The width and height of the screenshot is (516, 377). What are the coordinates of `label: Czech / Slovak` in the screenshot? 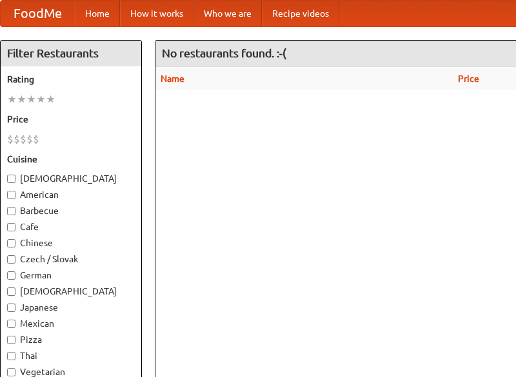 It's located at (71, 259).